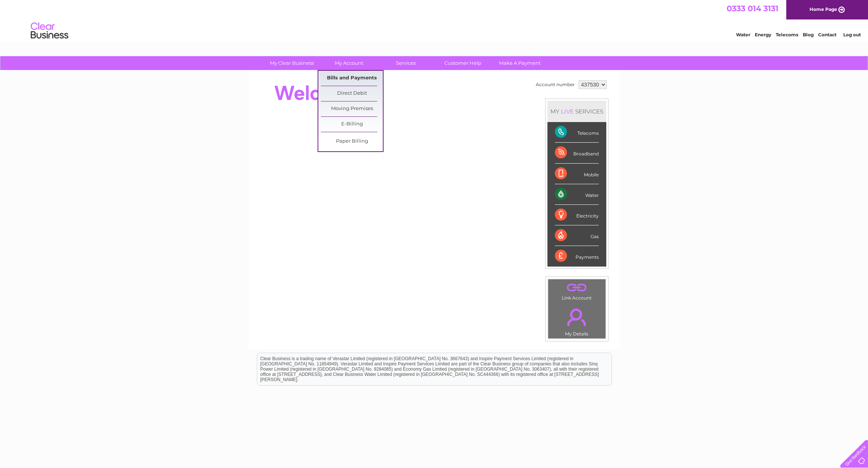 The image size is (868, 468). What do you see at coordinates (753, 9) in the screenshot?
I see `span: 0333 014 3131` at bounding box center [753, 9].